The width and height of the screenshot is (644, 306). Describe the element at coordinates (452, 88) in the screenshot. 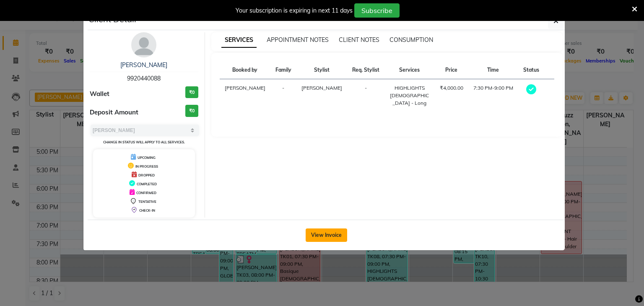

I see `div: ₹4,000.00` at that location.